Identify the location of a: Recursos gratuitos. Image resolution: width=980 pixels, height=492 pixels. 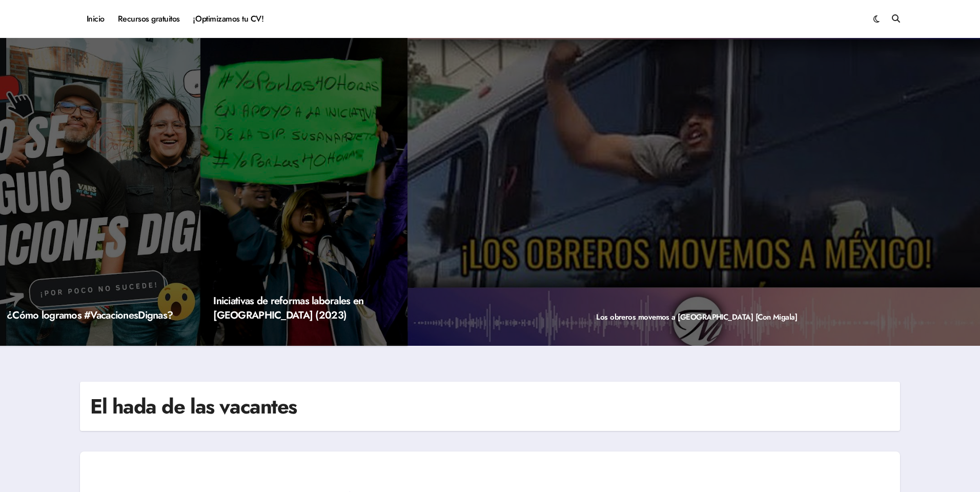
(149, 19).